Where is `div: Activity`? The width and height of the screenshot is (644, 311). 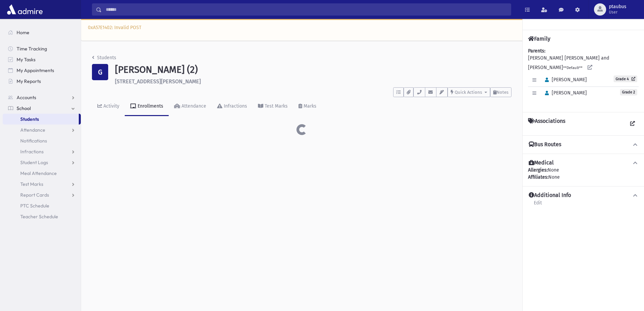
div: Activity is located at coordinates (111, 106).